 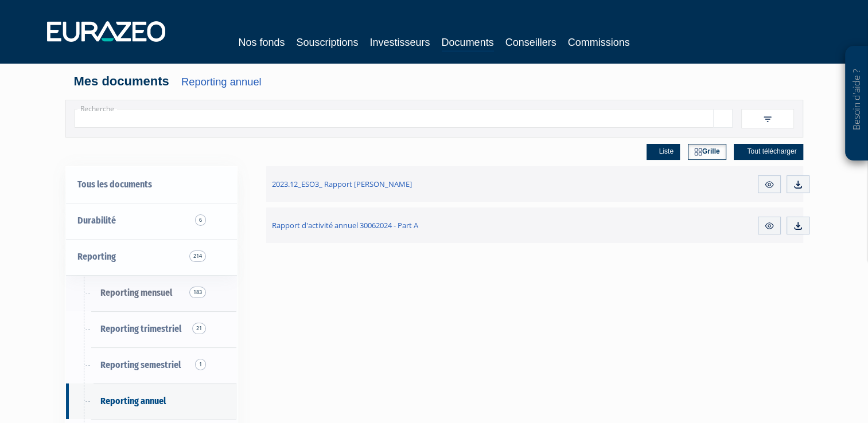 I want to click on span: Reporting trimestriel, so click(x=141, y=329).